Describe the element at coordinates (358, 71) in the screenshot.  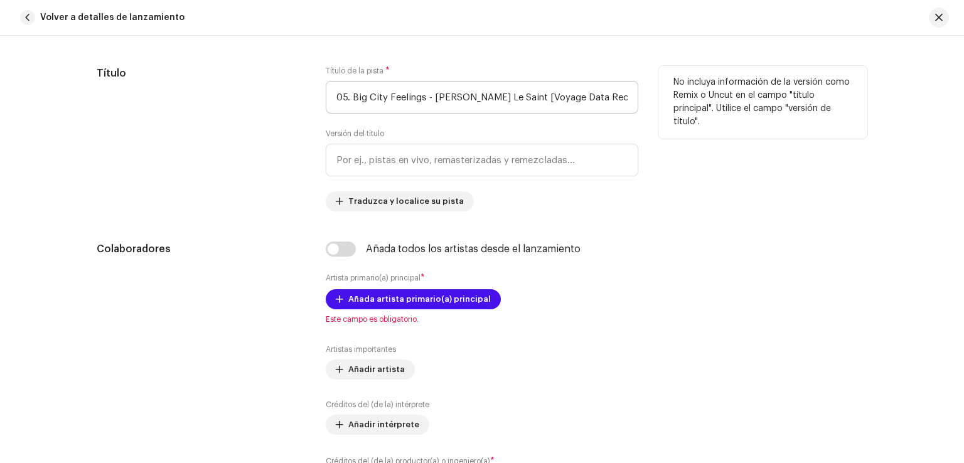
I see `label: Título de la pista` at that location.